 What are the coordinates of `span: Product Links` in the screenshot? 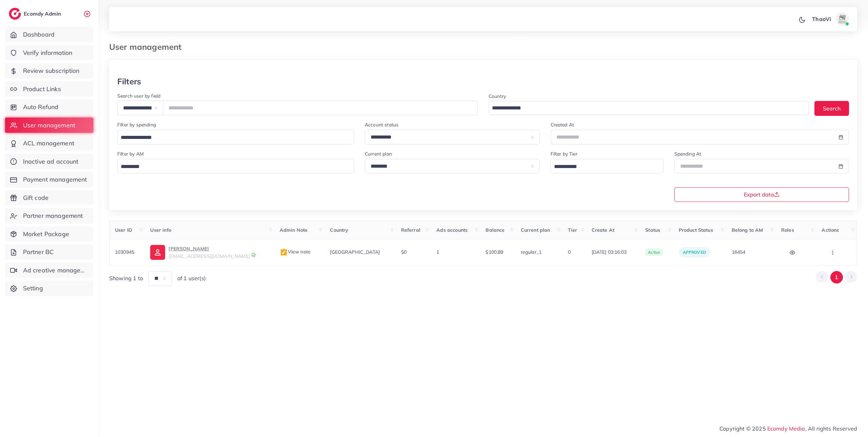 It's located at (42, 89).